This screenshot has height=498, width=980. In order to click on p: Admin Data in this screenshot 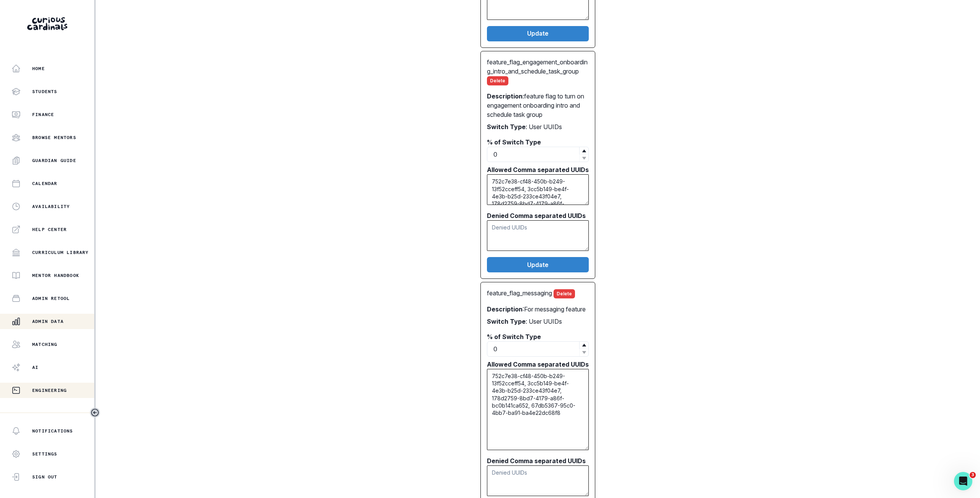, I will do `click(48, 322)`.